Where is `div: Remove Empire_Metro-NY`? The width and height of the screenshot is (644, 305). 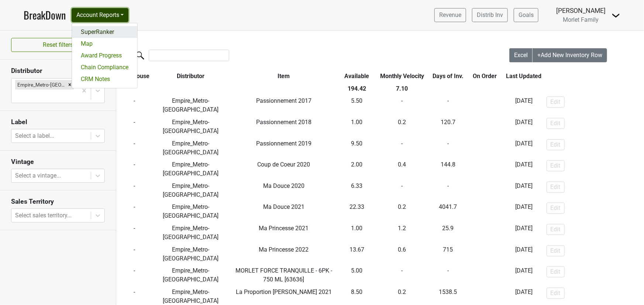 div: Remove Empire_Metro-NY is located at coordinates (70, 85).